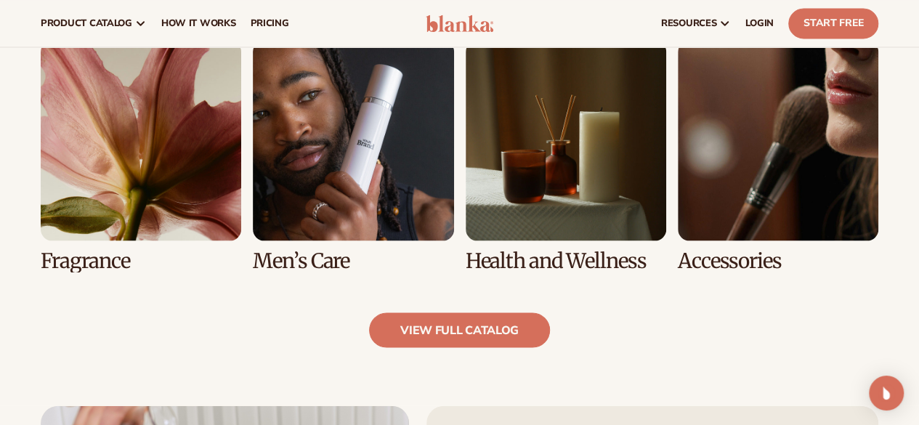 The width and height of the screenshot is (919, 425). Describe the element at coordinates (886, 393) in the screenshot. I see `div: Open Intercom Messenger` at that location.